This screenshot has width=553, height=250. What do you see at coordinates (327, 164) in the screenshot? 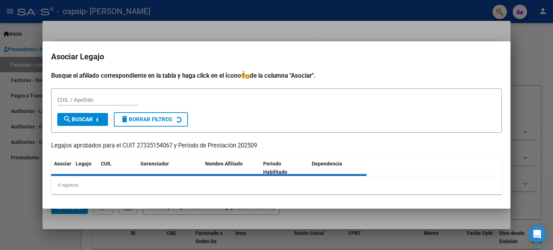
I see `span: Dependencia` at bounding box center [327, 164].